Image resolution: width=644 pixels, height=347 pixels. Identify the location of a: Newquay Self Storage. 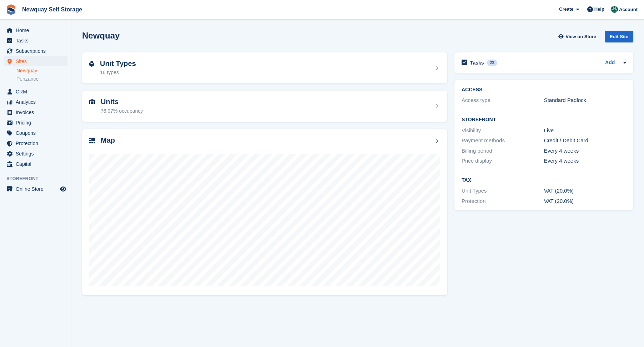
(52, 9).